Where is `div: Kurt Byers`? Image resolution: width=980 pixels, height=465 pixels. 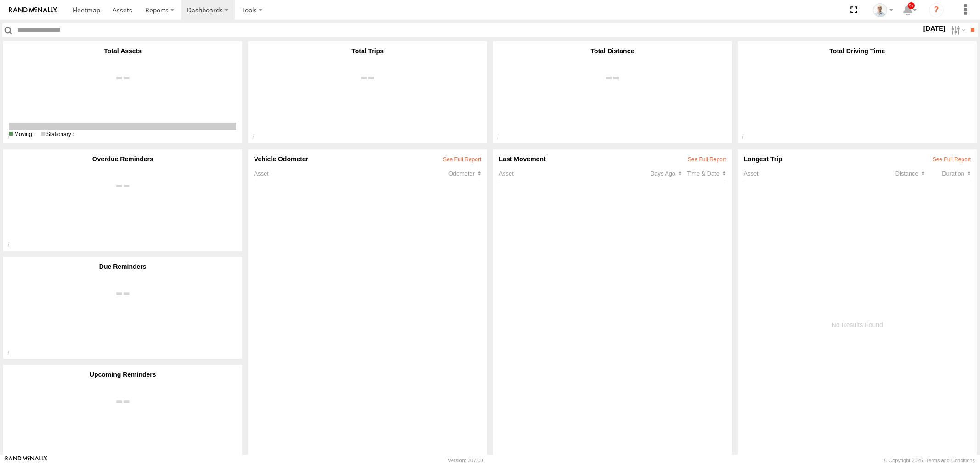 div: Kurt Byers is located at coordinates (884, 10).